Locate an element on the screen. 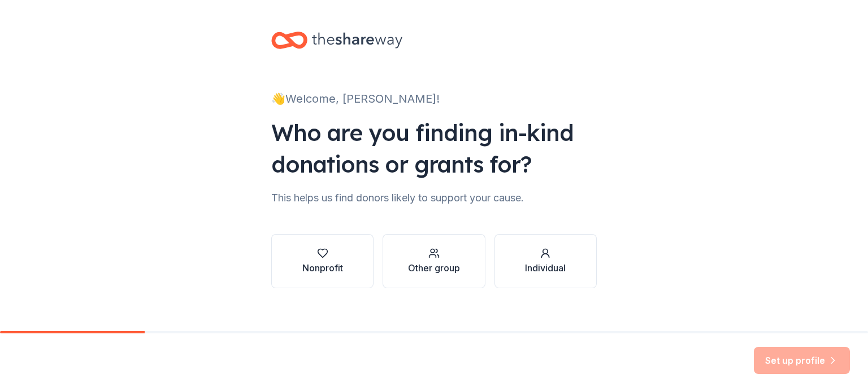 The image size is (868, 392). button: Nonprofit is located at coordinates (322, 262).